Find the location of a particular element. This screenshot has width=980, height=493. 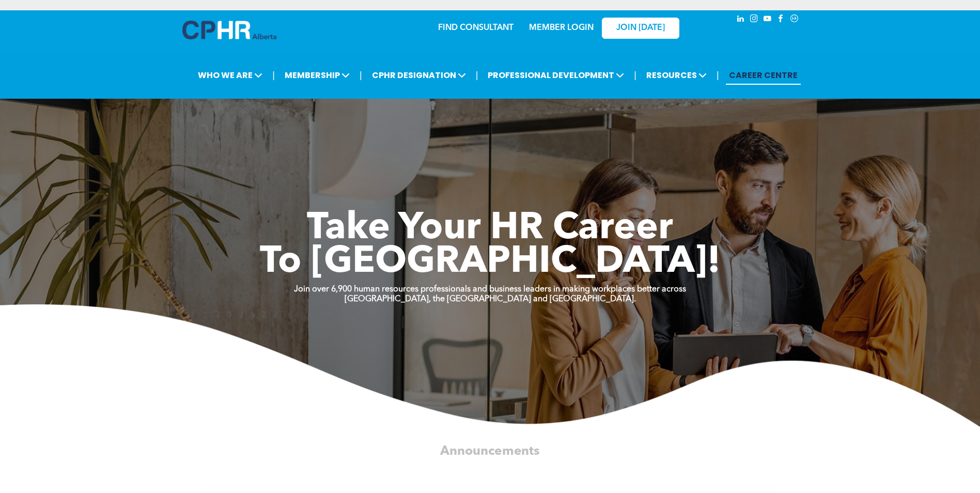

span: Take Your HR Career is located at coordinates (490, 229).